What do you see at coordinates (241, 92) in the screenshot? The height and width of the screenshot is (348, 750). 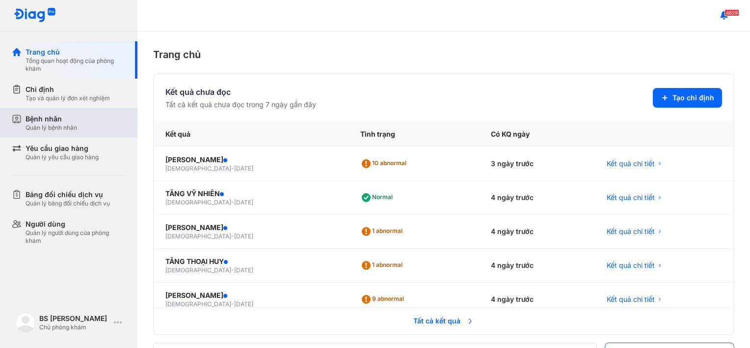 I see `div: Kết quả chưa đọc` at bounding box center [241, 92].